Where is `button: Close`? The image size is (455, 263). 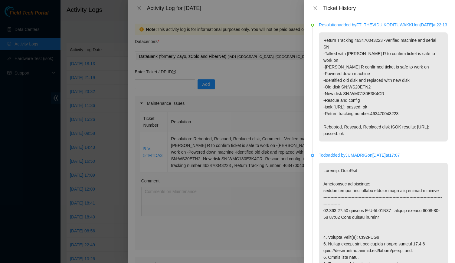
button: Close is located at coordinates (315, 8).